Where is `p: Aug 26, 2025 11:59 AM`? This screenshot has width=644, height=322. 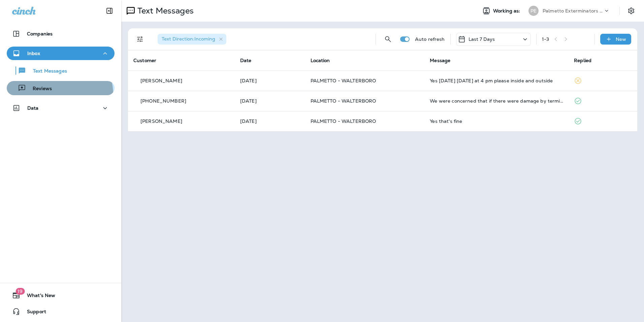 p: Aug 26, 2025 11:59 AM is located at coordinates (270, 80).